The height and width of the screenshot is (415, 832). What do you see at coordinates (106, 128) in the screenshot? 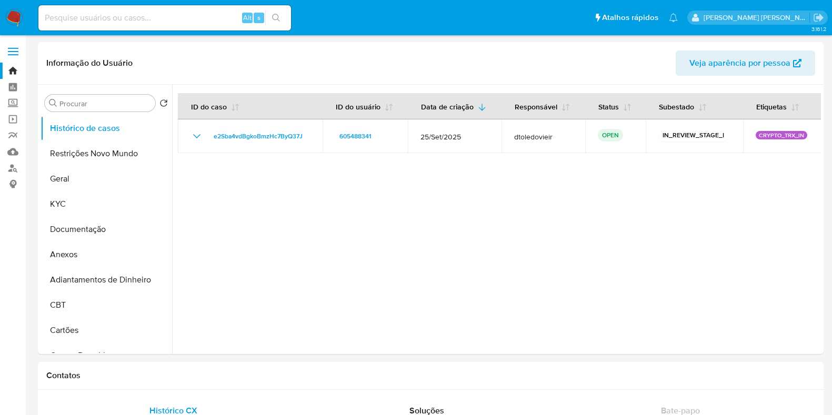
I see `button: Histórico de casos` at bounding box center [106, 128].